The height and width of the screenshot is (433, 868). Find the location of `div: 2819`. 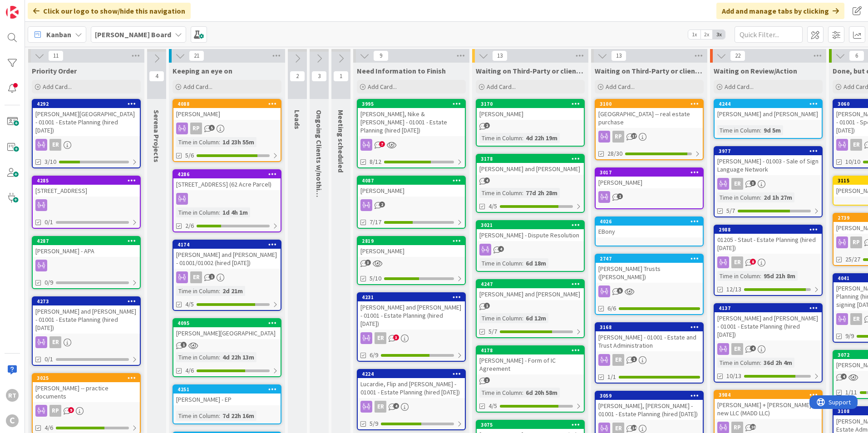

div: 2819 is located at coordinates (413, 241).